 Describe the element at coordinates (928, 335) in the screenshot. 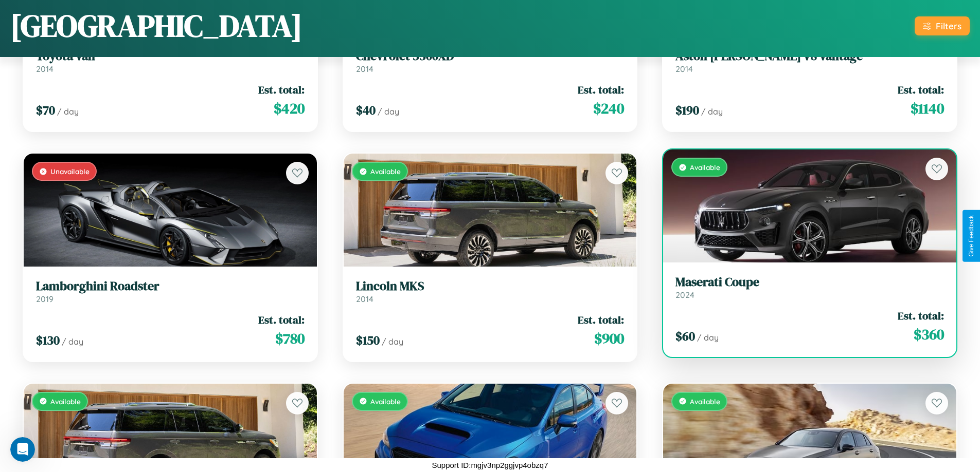

I see `span: $ 360` at that location.